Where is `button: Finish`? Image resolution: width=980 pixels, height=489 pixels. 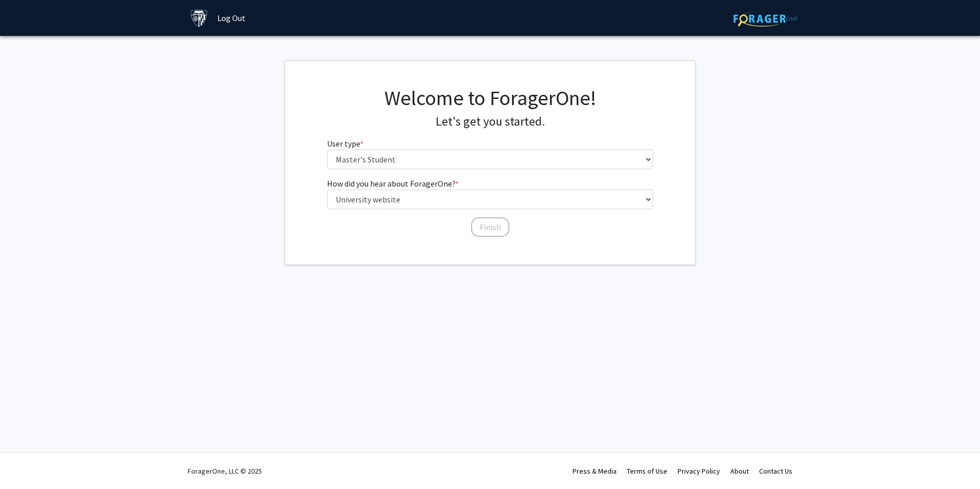
button: Finish is located at coordinates (490, 227).